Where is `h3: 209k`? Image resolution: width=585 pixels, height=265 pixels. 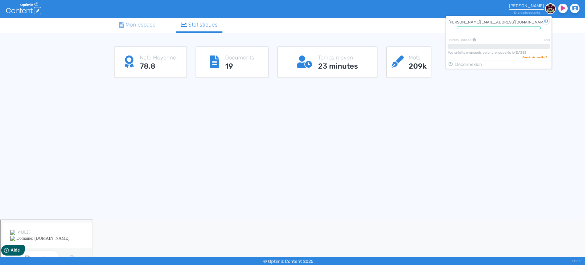 h3: 209k is located at coordinates (417, 66).